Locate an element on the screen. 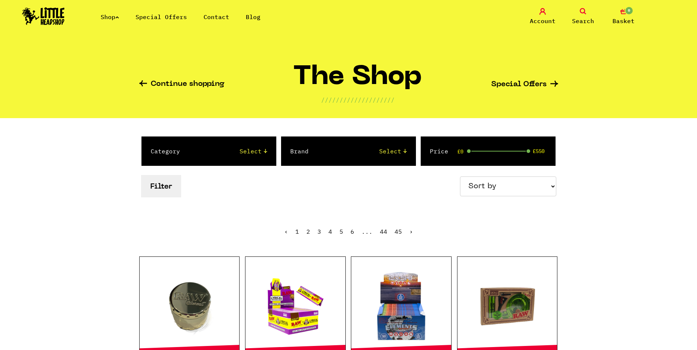  label: Price is located at coordinates (439, 151).